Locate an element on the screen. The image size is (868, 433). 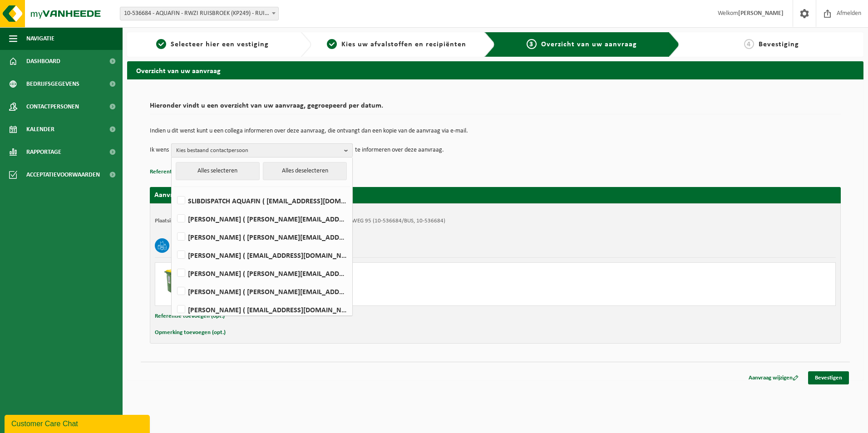
div: Ledigen is located at coordinates (363, 285).